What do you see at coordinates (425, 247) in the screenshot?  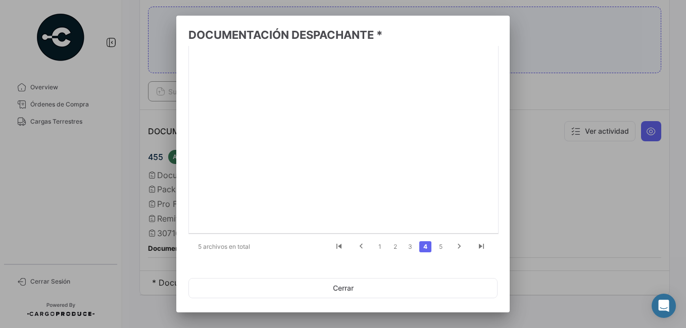 I see `a: 4` at bounding box center [425, 247].